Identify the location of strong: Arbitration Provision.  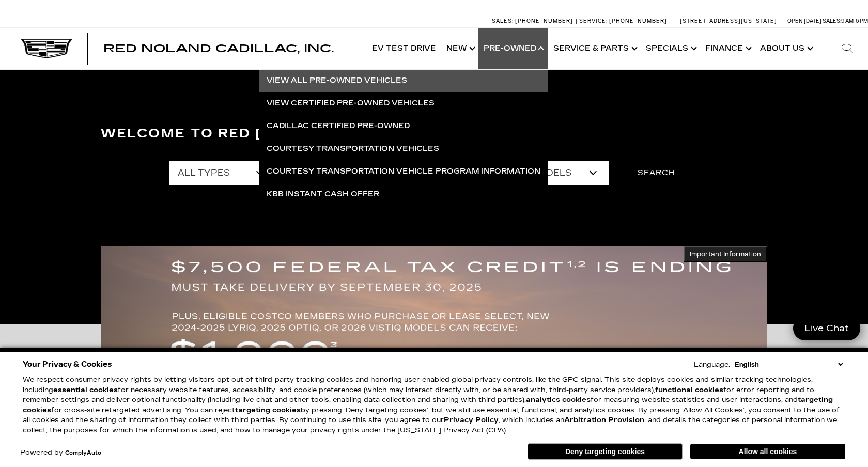
(604, 420).